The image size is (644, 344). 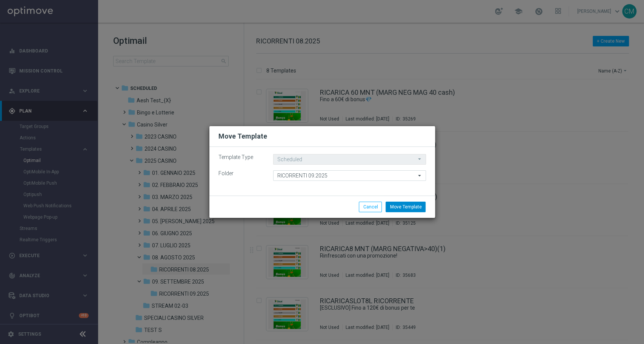 What do you see at coordinates (240, 173) in the screenshot?
I see `label: Folder` at bounding box center [240, 173].